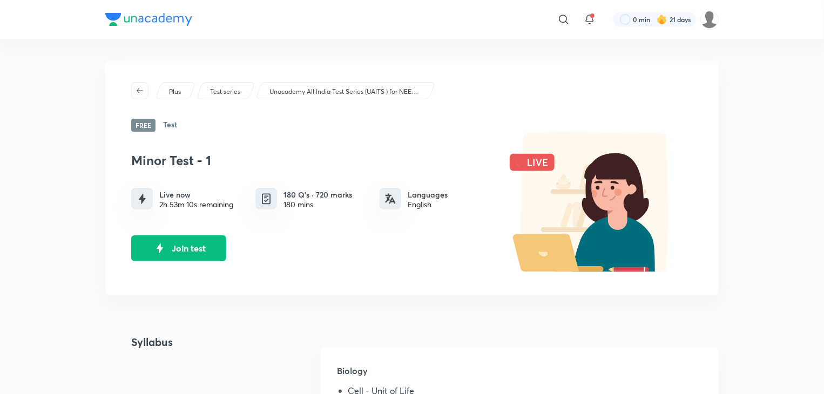 The width and height of the screenshot is (824, 394). Describe the element at coordinates (170, 125) in the screenshot. I see `h6: Test` at that location.